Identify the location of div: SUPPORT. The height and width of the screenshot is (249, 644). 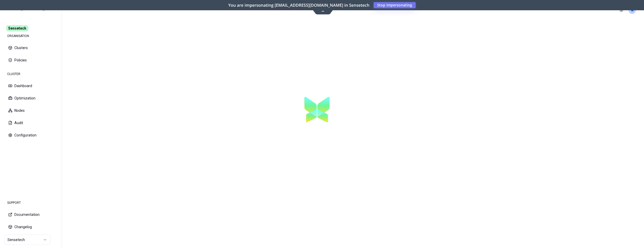
(31, 203).